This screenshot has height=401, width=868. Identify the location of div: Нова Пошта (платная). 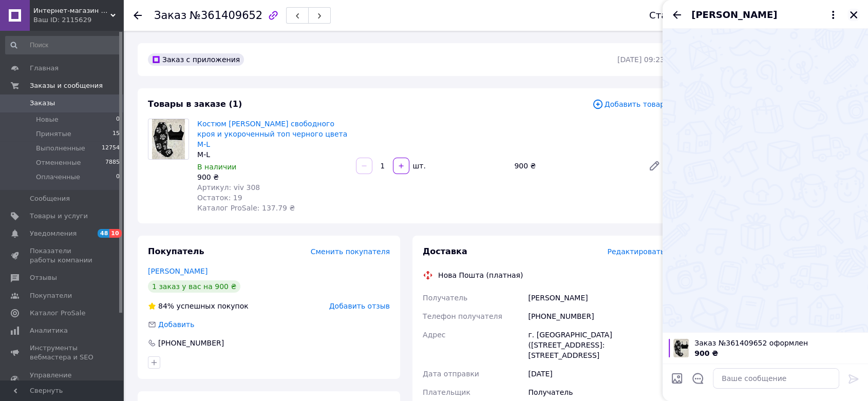
(480, 275).